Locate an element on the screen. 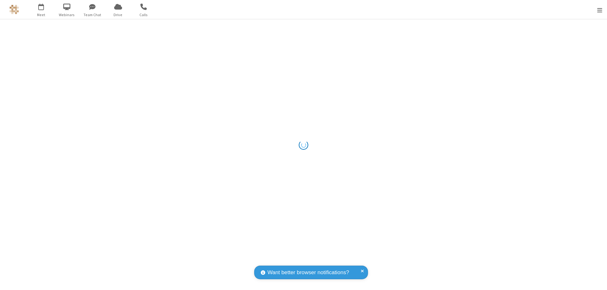  img: QA Selenium DO NOT DELETE OR CHANGE is located at coordinates (14, 9).